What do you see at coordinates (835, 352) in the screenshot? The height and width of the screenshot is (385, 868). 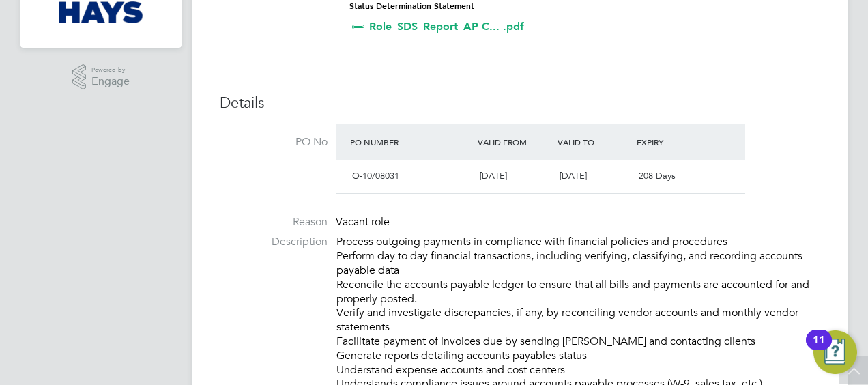 I see `button: Open Resource Center, 11 new notifications` at bounding box center [835, 352].